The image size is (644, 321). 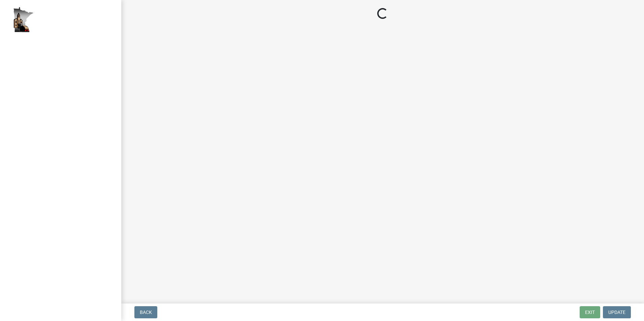 I want to click on span: Back, so click(x=146, y=313).